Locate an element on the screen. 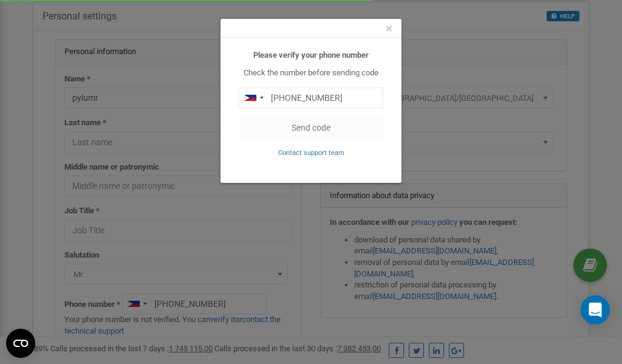 This screenshot has height=364, width=622. div: Open Intercom Messenger is located at coordinates (595, 310).